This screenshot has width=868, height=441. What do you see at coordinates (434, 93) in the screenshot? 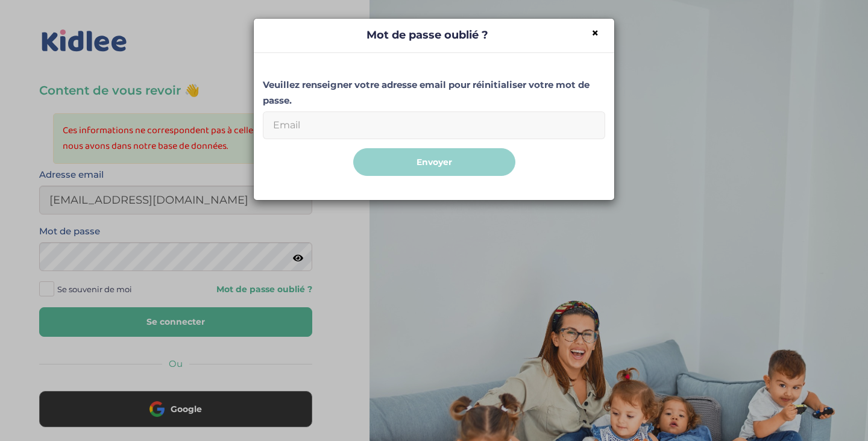
I see `label: Veuillez renseigner votre adresse email pour réinitialiser votre mot de passe.` at bounding box center [434, 93].